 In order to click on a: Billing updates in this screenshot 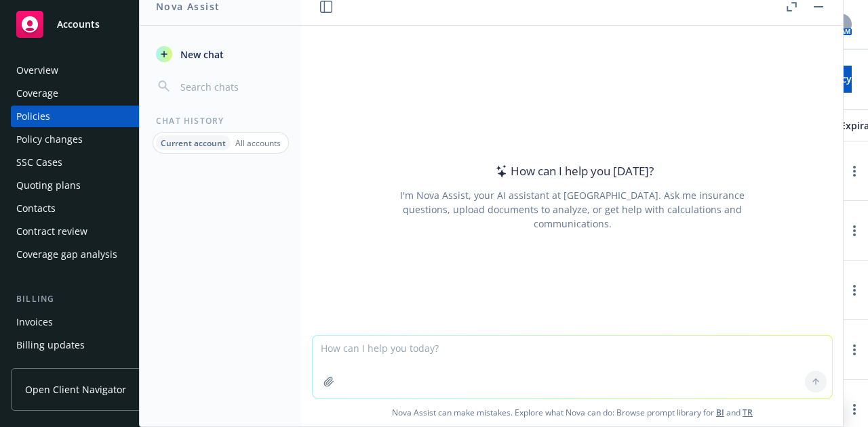, I will do `click(95, 345)`.